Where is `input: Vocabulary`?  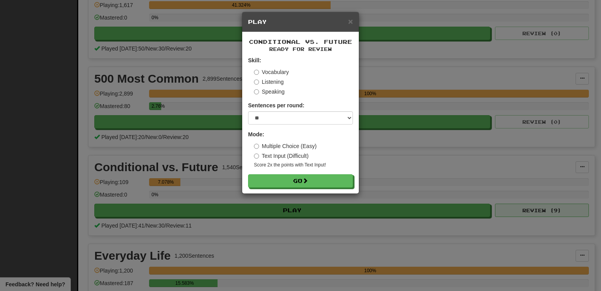
input: Vocabulary is located at coordinates (256, 72).